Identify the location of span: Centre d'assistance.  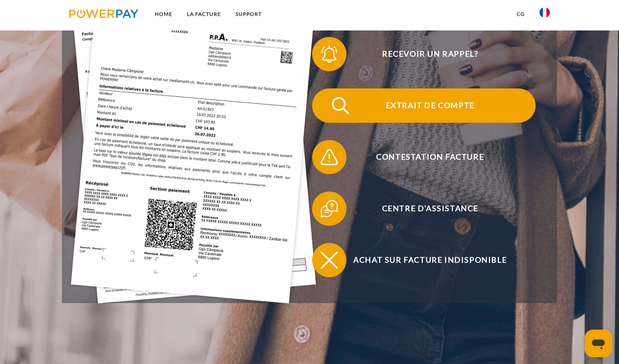
(430, 208).